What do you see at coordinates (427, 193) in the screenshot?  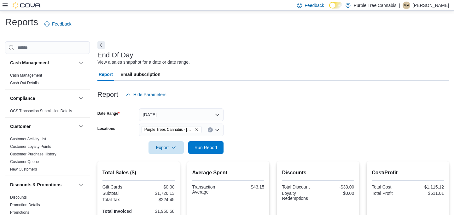 I see `div: $611.01` at bounding box center [427, 193].